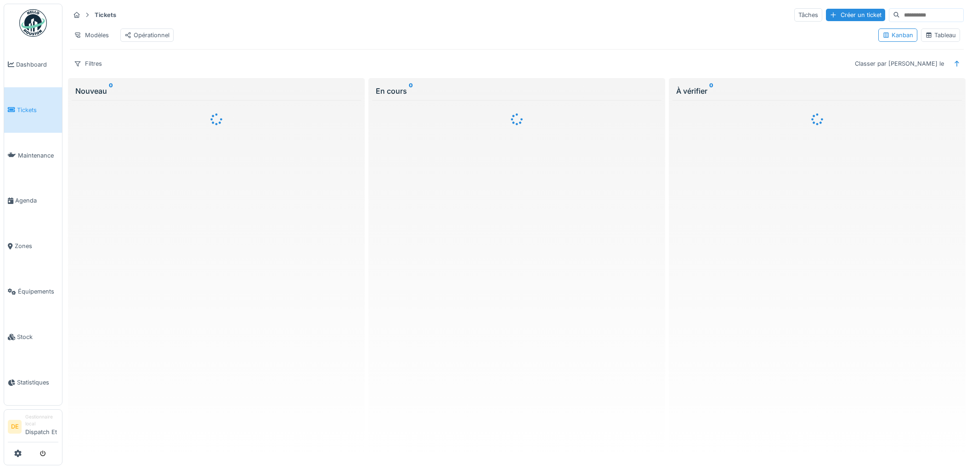  What do you see at coordinates (33, 246) in the screenshot?
I see `a: Zones` at bounding box center [33, 246].